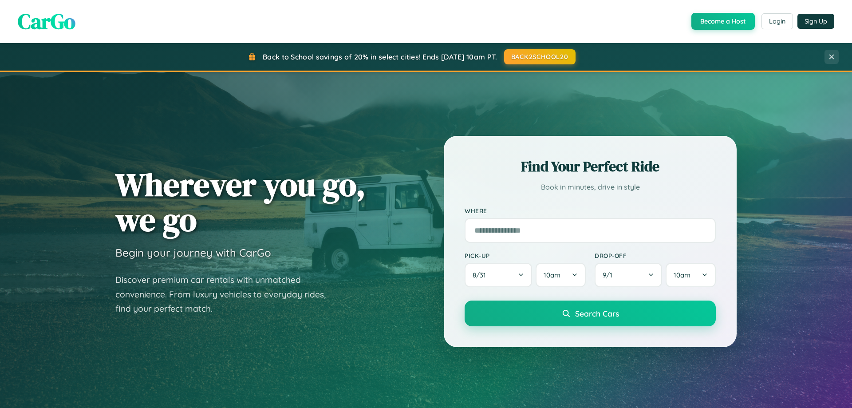  What do you see at coordinates (815, 21) in the screenshot?
I see `button: Sign Up` at bounding box center [815, 21].